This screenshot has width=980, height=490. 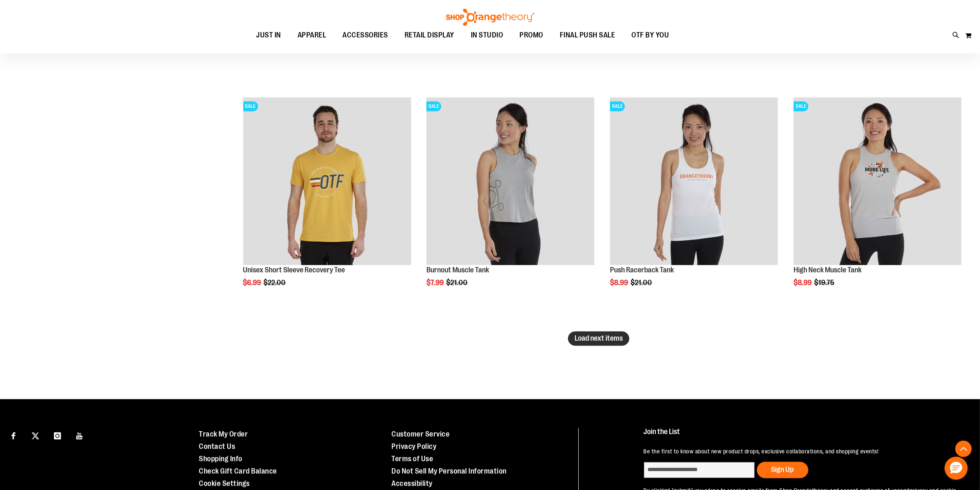 What do you see at coordinates (366, 35) in the screenshot?
I see `a: ACCESSORIES` at bounding box center [366, 35].